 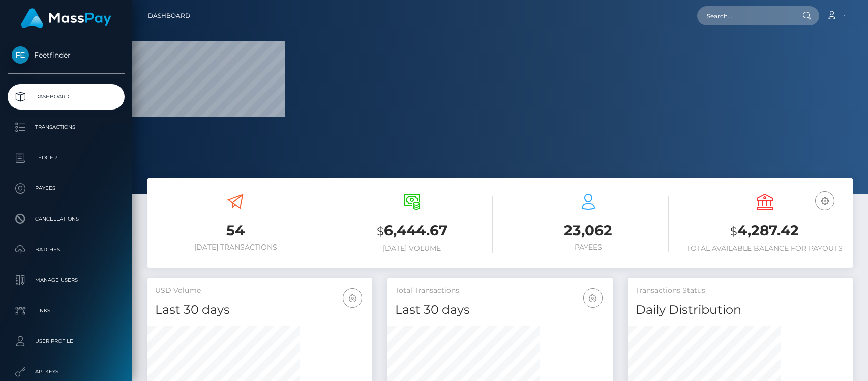 I want to click on p: Manage Users, so click(x=66, y=280).